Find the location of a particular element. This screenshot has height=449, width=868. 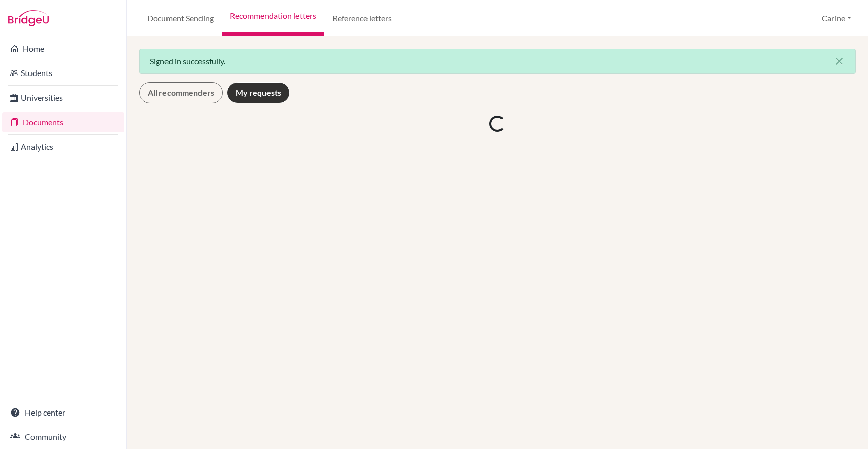

a: Home is located at coordinates (63, 49).